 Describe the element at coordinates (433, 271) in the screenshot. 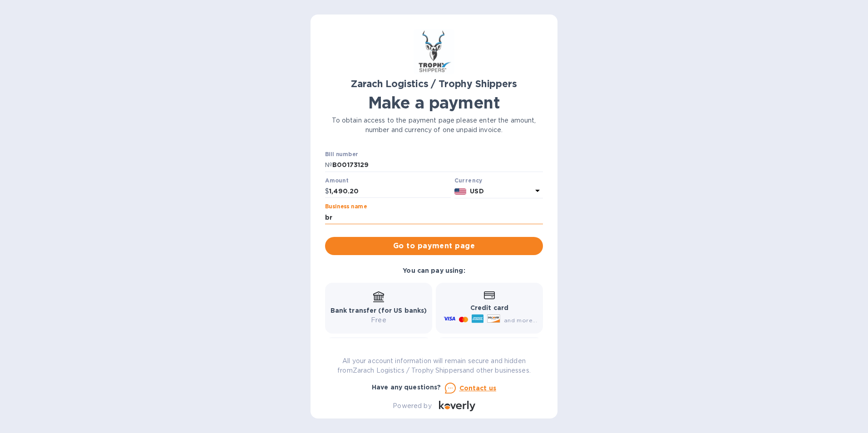

I see `b: You can pay using:` at that location.